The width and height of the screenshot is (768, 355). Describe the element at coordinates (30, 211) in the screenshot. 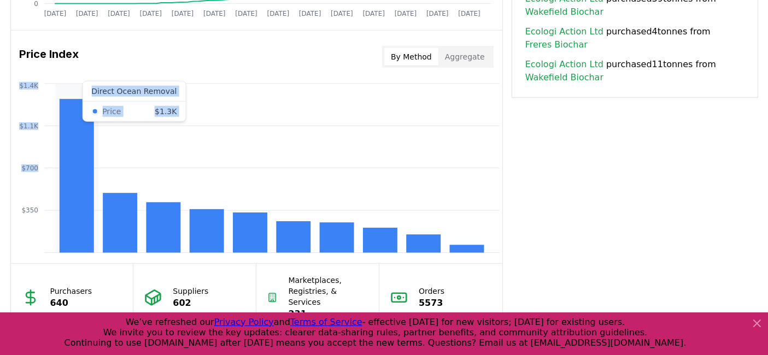

I see `tspan: $350` at that location.